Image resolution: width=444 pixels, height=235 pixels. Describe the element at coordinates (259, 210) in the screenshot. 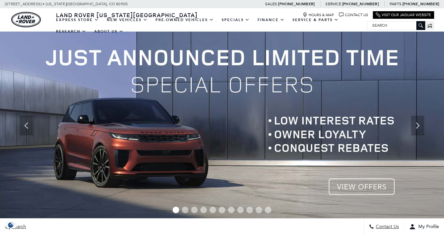

I see `span: Go to slide 10` at that location.